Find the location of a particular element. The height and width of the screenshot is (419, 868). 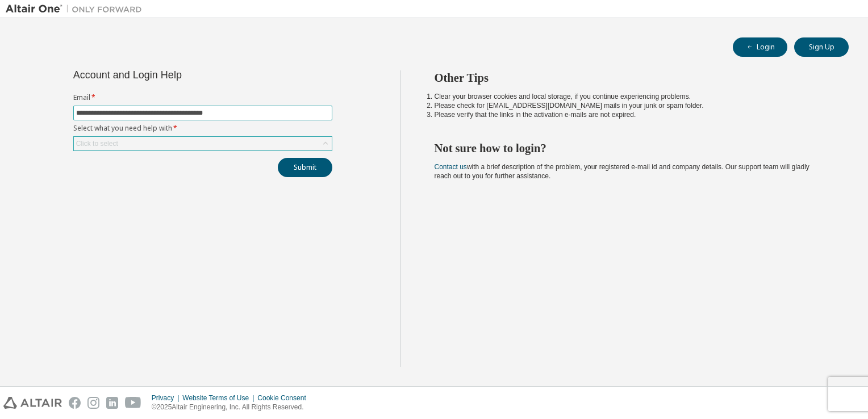

div: Account and Login Help is located at coordinates (177, 75).